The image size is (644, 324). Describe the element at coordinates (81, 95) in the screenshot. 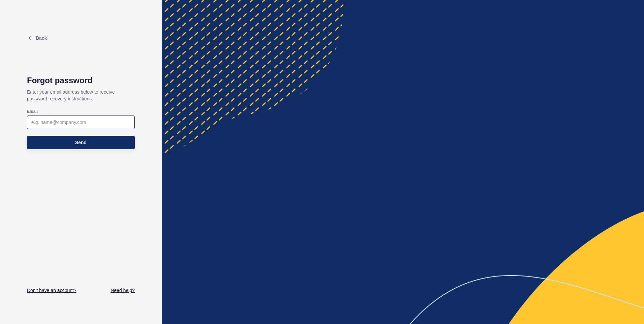

I see `p: Enter your email address below to receive password recovery instructions.` at that location.